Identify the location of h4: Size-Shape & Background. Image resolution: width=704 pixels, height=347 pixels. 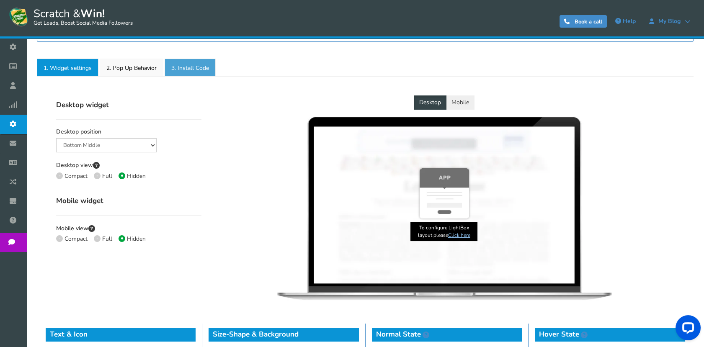
(284, 335).